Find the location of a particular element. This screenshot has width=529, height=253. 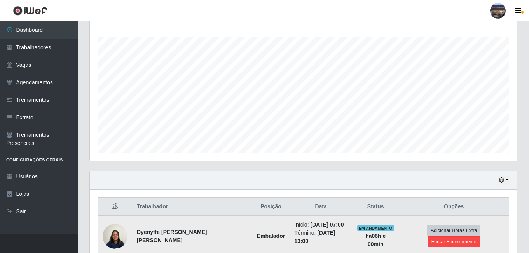

img: CoreUI Logo is located at coordinates (30, 10).